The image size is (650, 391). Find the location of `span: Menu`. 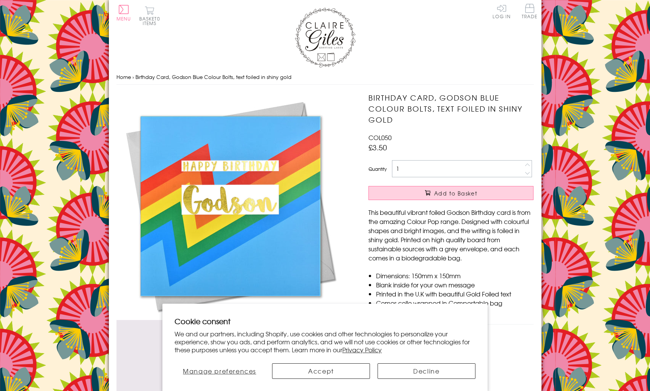

span: Menu is located at coordinates (124, 19).